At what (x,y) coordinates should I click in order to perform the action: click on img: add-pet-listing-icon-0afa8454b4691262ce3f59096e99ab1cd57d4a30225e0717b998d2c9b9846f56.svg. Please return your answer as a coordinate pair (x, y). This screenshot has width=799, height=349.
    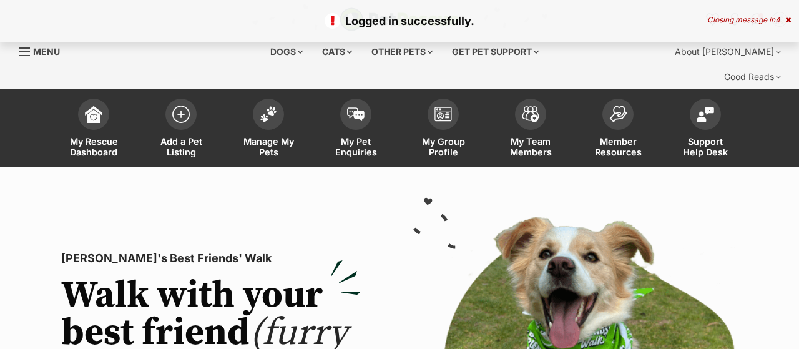
    Looking at the image, I should click on (181, 114).